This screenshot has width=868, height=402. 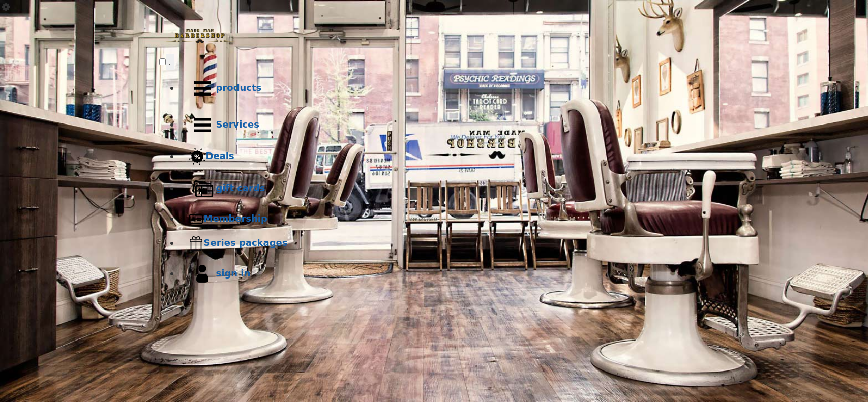 I want to click on a: Gift cardsgift cards, so click(x=444, y=188).